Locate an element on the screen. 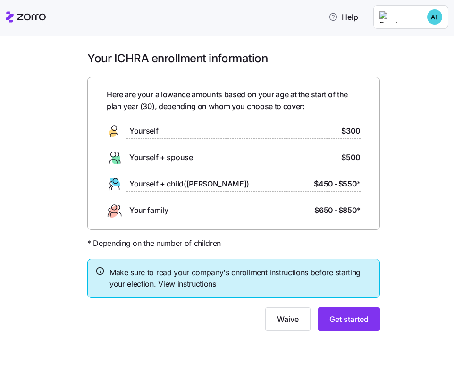 Image resolution: width=454 pixels, height=372 pixels. span: Help is located at coordinates (343, 17).